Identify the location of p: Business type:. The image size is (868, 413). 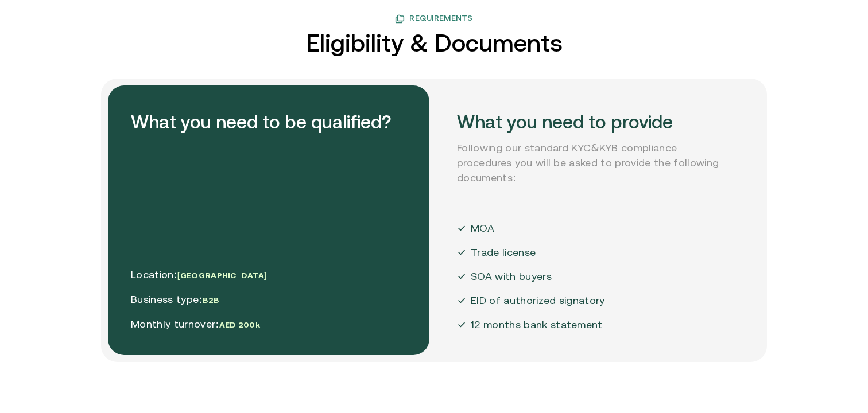
(198, 299).